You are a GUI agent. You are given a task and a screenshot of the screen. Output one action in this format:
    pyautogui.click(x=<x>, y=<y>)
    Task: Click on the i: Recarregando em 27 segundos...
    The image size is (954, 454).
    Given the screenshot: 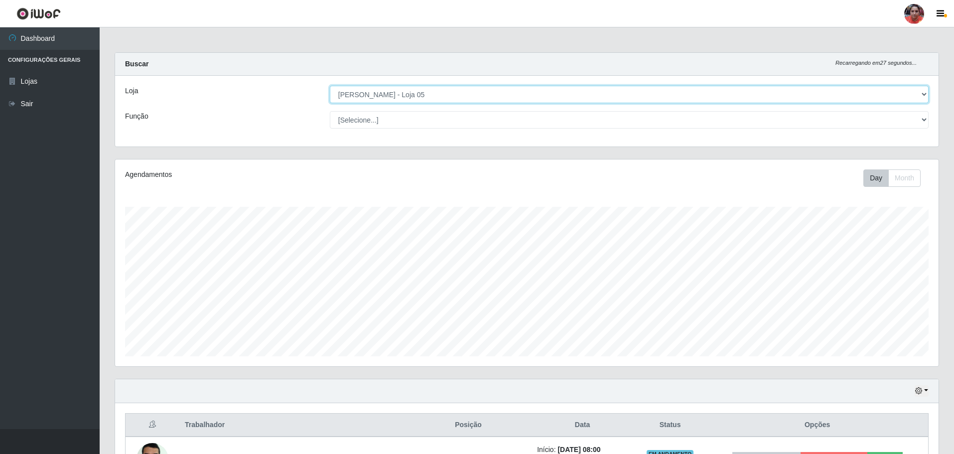 What is the action you would take?
    pyautogui.click(x=875, y=63)
    